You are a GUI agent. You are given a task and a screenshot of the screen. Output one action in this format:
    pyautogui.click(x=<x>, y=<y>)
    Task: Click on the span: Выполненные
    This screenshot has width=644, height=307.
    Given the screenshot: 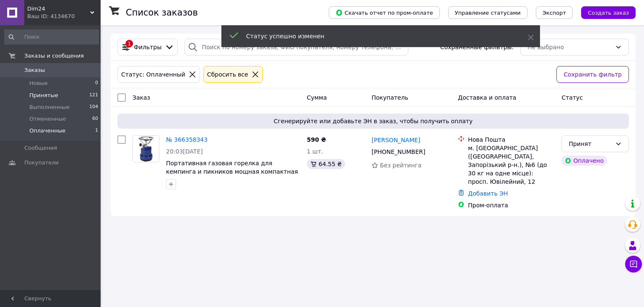 What is the action you would take?
    pyautogui.click(x=50, y=107)
    